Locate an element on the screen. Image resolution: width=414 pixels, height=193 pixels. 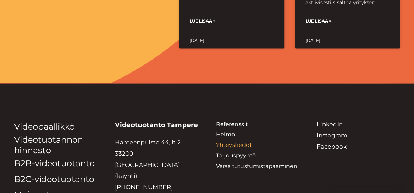
a: Varaa tutustumistapaaminen is located at coordinates (257, 166).